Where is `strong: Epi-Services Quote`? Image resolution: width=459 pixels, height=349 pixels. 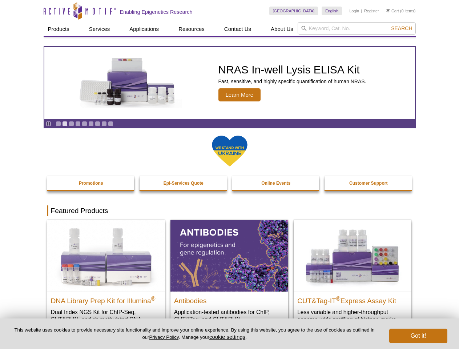
strong: Epi-Services Quote is located at coordinates (184, 183).